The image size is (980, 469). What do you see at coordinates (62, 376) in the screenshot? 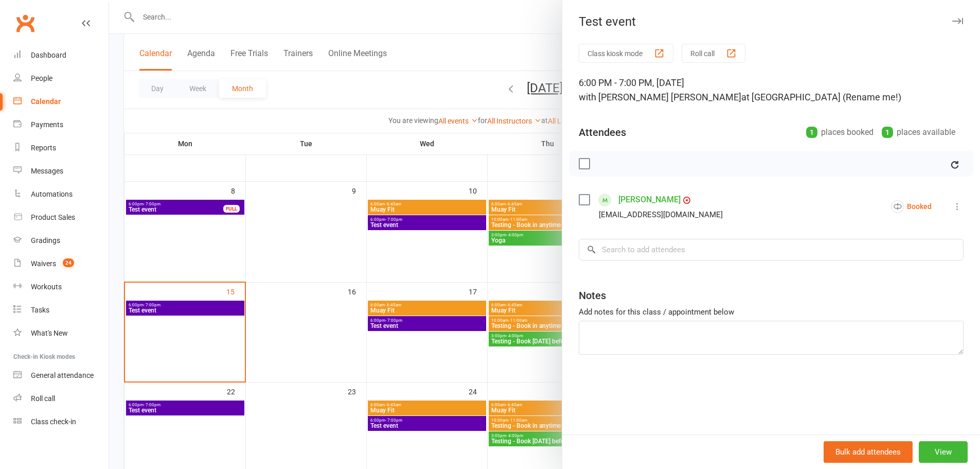
I see `div: General attendance` at bounding box center [62, 376].